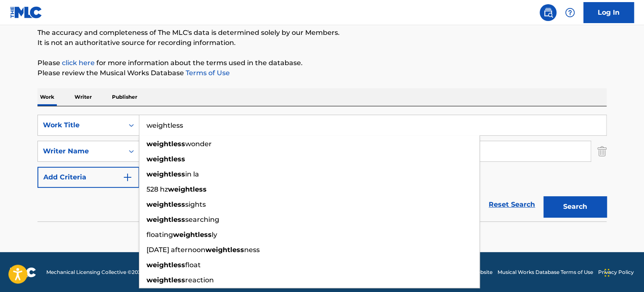  Describe the element at coordinates (198, 144) in the screenshot. I see `span: wonder` at that location.